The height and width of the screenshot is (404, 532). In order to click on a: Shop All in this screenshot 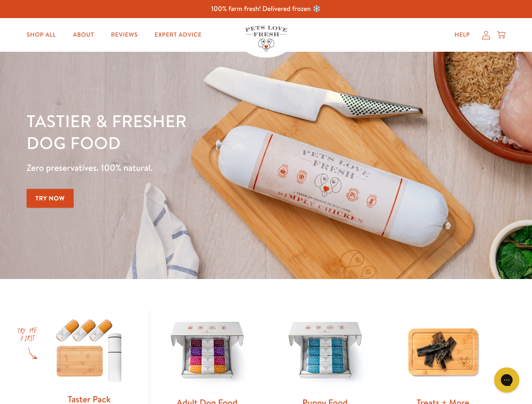, I will do `click(42, 35)`.